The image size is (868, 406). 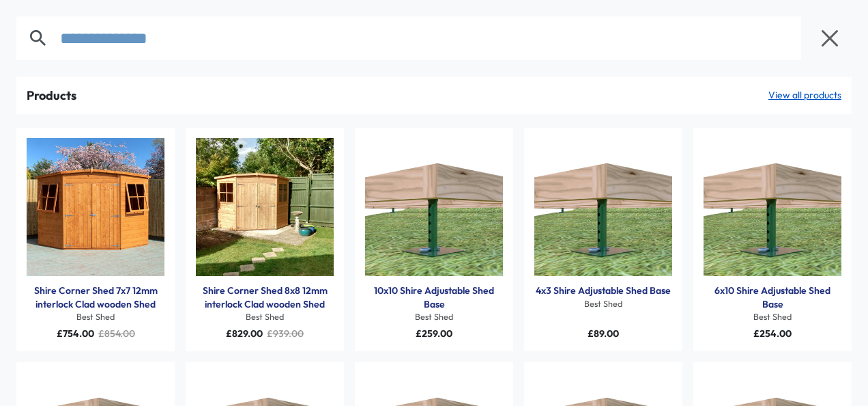 What do you see at coordinates (51, 95) in the screenshot?
I see `div: Products` at bounding box center [51, 95].